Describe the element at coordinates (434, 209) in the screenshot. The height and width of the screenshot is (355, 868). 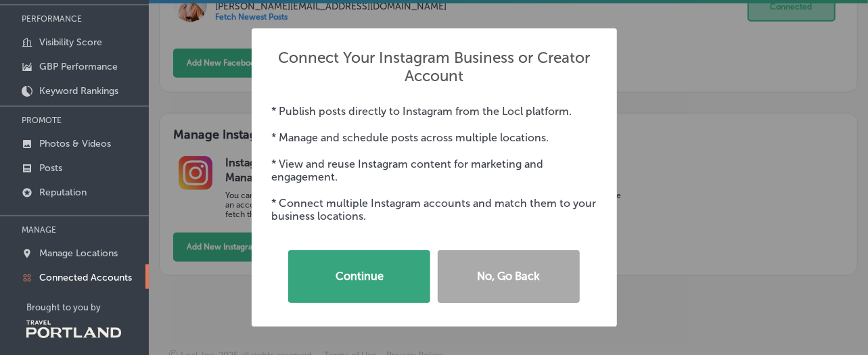
I see `p: * Connect multiple Instagram accounts and match them to your business locations.` at that location.